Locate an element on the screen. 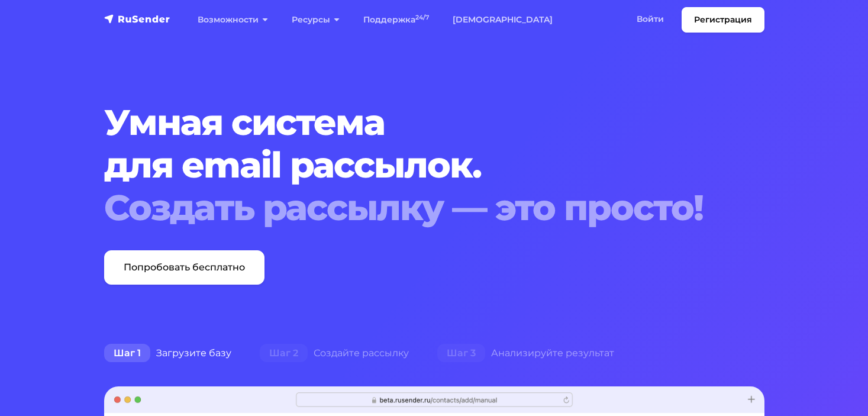  a: Поддержка24/7 is located at coordinates (395, 19).